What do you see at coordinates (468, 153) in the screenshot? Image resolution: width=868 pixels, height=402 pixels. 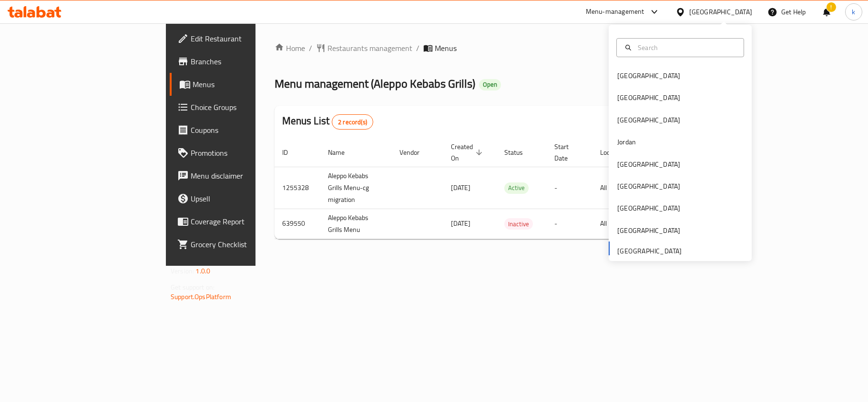 I see `span: Created On` at bounding box center [468, 153].